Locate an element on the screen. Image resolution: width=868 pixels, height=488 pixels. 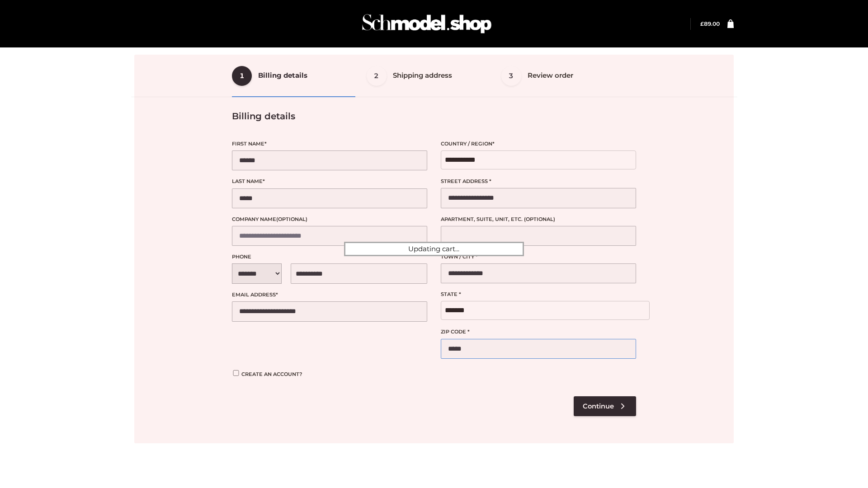
a: Schmodel Admin 964 is located at coordinates (427, 24).